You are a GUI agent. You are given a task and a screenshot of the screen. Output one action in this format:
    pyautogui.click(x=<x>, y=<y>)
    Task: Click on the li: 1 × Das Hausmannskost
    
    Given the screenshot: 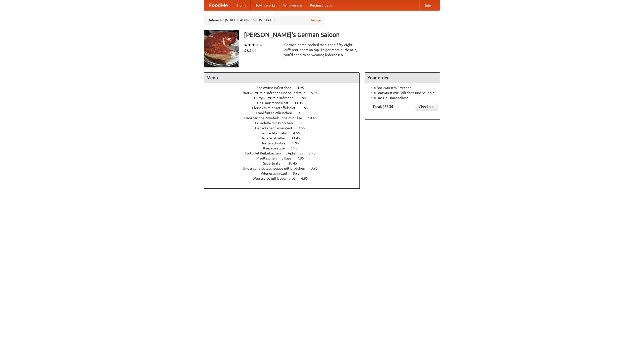 What is the action you would take?
    pyautogui.click(x=402, y=98)
    